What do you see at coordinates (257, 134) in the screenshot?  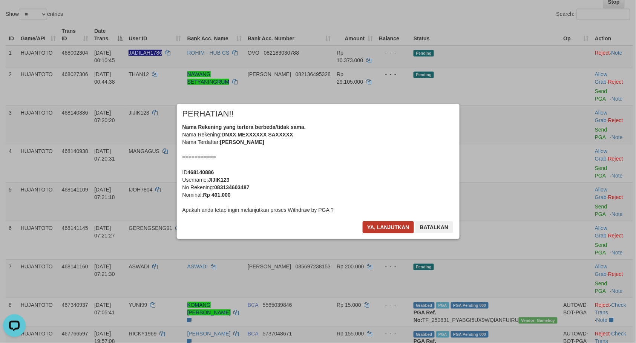 I see `b: DNXX MEXXXXXX SAXXXXX` at bounding box center [257, 134].